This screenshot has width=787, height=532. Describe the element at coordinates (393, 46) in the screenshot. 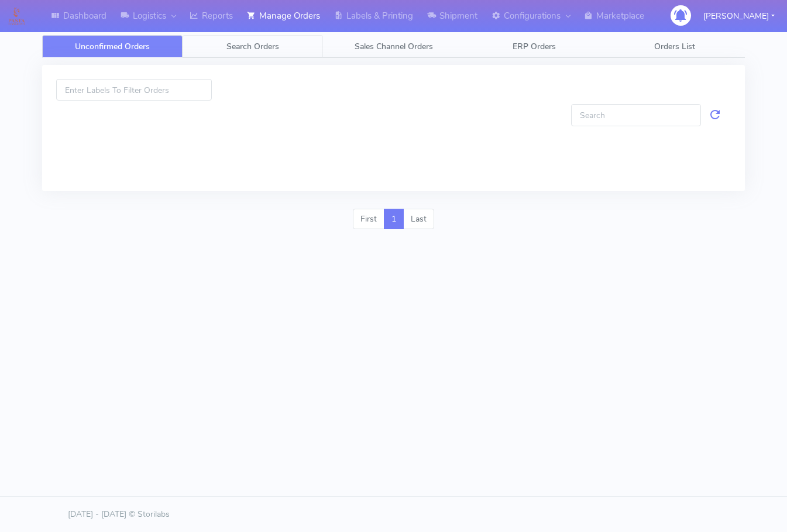

I see `ul: Tabs` at that location.